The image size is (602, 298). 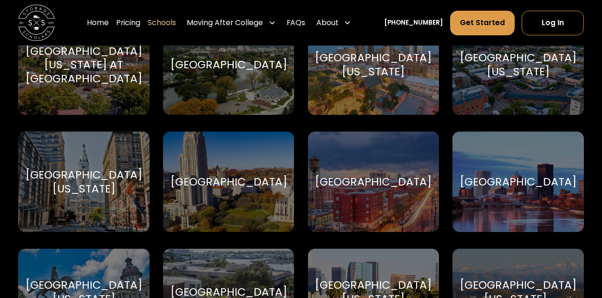 What do you see at coordinates (296, 23) in the screenshot?
I see `a: FAQs` at bounding box center [296, 23].